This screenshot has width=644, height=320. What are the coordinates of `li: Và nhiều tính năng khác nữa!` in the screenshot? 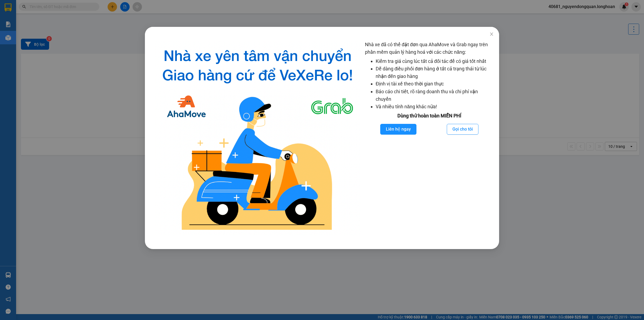 It's located at (435, 107).